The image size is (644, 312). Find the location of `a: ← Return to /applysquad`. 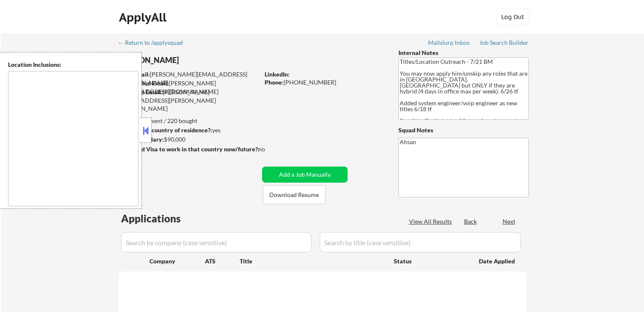

a: ← Return to /applysquad is located at coordinates (154, 44).